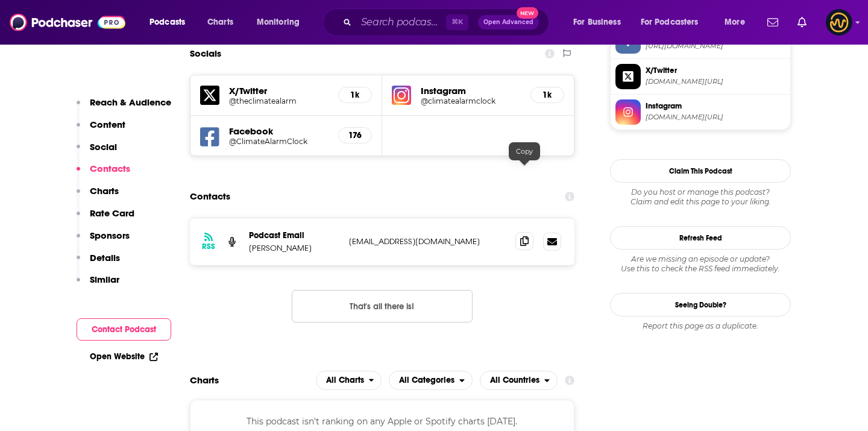  What do you see at coordinates (700, 171) in the screenshot?
I see `button: Claim This Podcast` at bounding box center [700, 171].